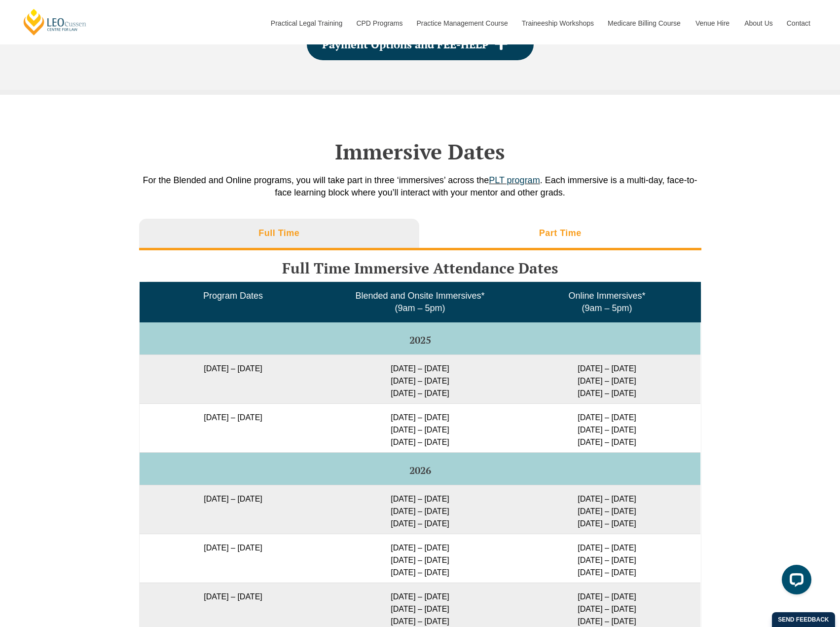 The image size is (840, 627). What do you see at coordinates (379, 24) in the screenshot?
I see `a: CPD Programs` at bounding box center [379, 24].